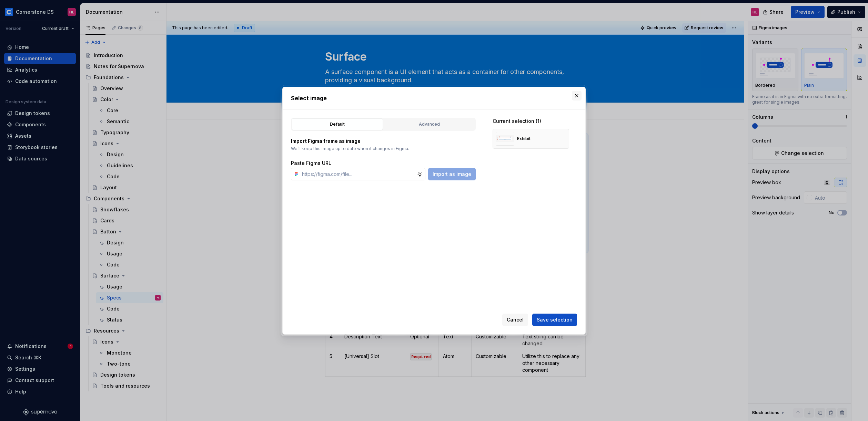  What do you see at coordinates (311, 163) in the screenshot?
I see `label: Paste Figma URL` at bounding box center [311, 163].